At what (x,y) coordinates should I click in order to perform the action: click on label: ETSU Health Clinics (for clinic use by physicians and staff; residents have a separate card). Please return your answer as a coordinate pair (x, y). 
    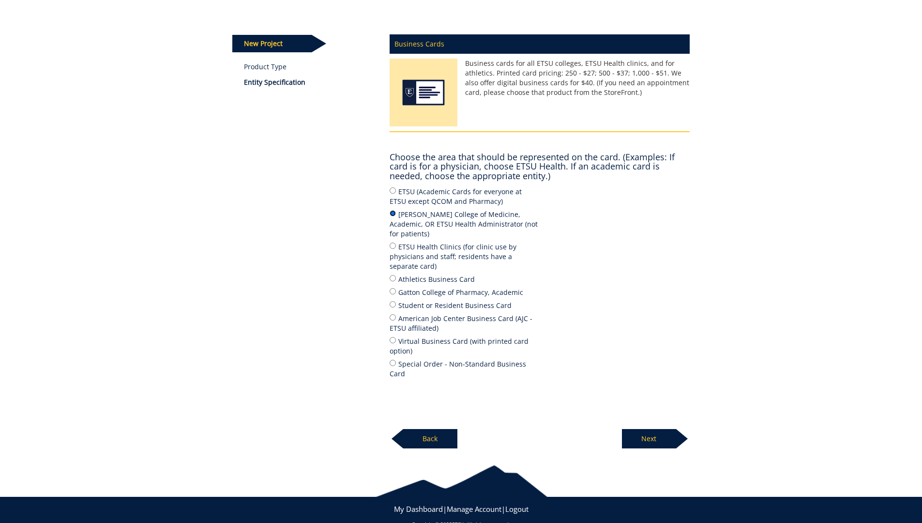
    Looking at the image, I should click on (465, 256).